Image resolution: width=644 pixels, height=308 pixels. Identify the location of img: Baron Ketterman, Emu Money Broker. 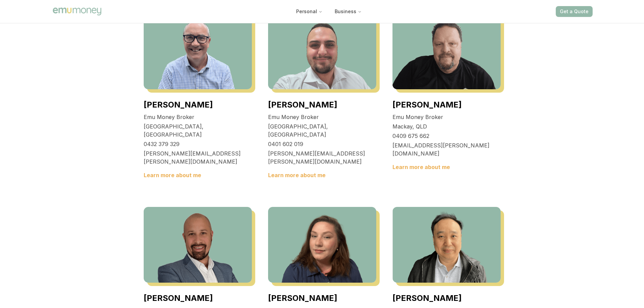
(446, 51).